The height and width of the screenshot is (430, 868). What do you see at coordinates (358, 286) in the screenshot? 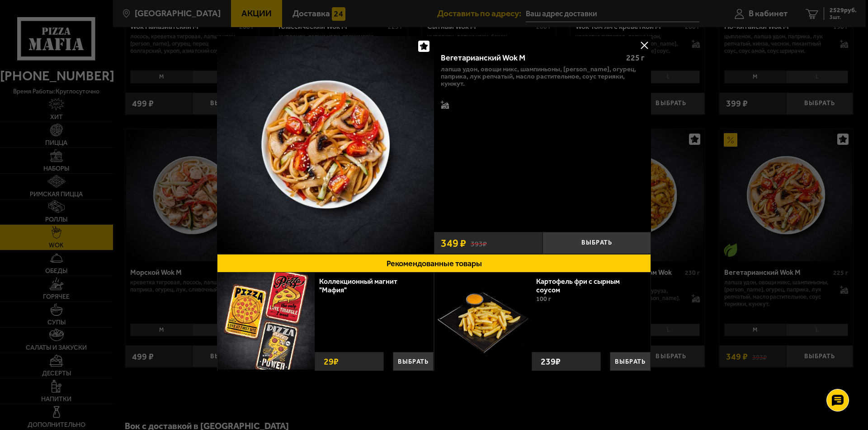
I see `a: Коллекционный магнит "Мафия"` at bounding box center [358, 286].